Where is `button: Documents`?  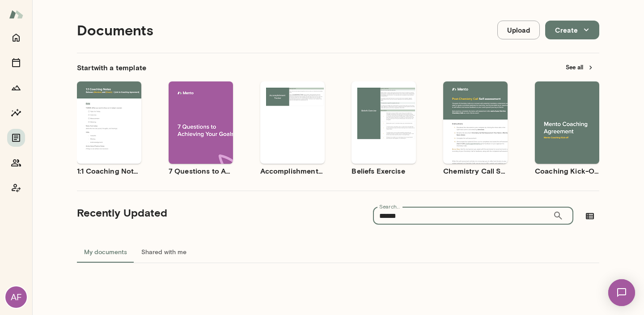
button: Documents is located at coordinates (16, 138).